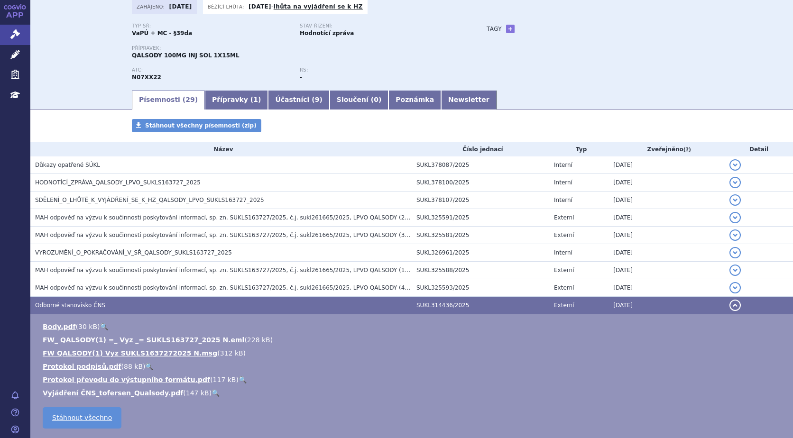 The width and height of the screenshot is (793, 438). Describe the element at coordinates (359, 100) in the screenshot. I see `a: Sloučení (0)` at that location.